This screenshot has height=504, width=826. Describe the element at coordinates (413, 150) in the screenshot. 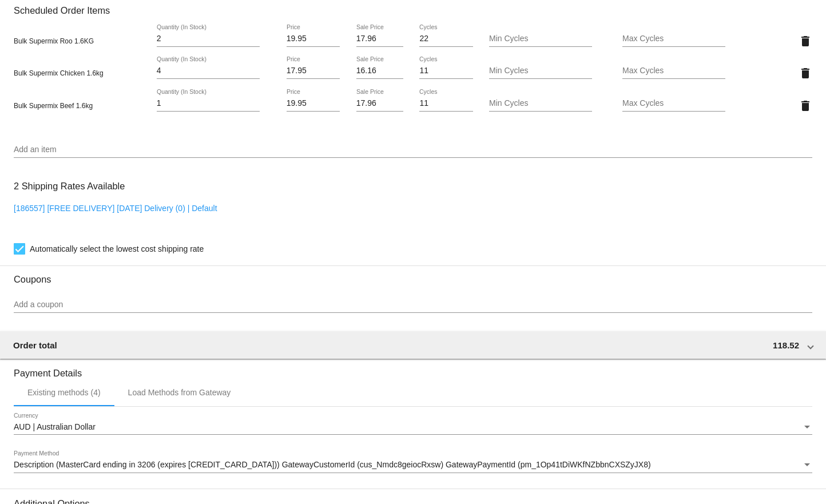

I see `input: Add an item` at that location.